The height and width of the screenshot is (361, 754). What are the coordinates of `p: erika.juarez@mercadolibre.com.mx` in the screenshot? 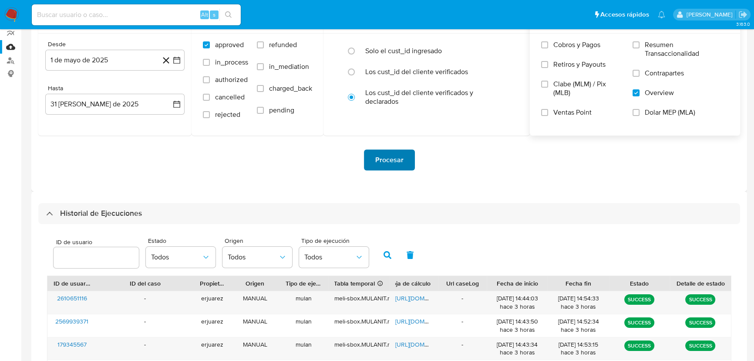 It's located at (711, 14).